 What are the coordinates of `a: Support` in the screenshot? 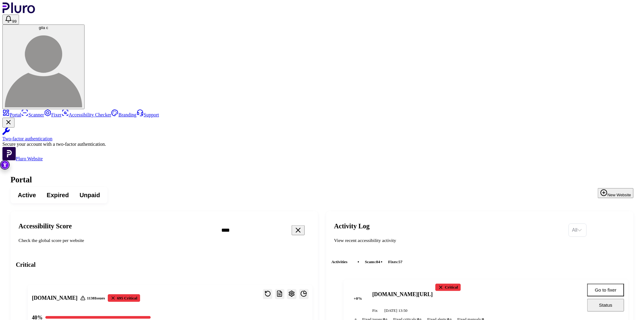 It's located at (147, 115).